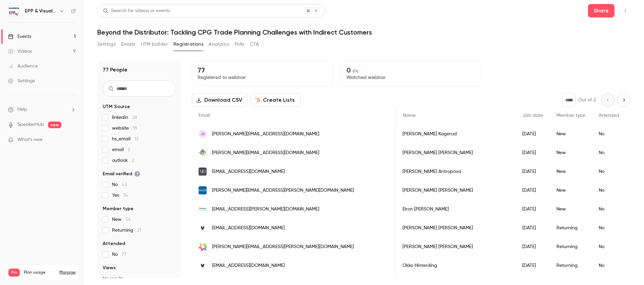 This screenshot has height=285, width=644. I want to click on span: Help, so click(22, 109).